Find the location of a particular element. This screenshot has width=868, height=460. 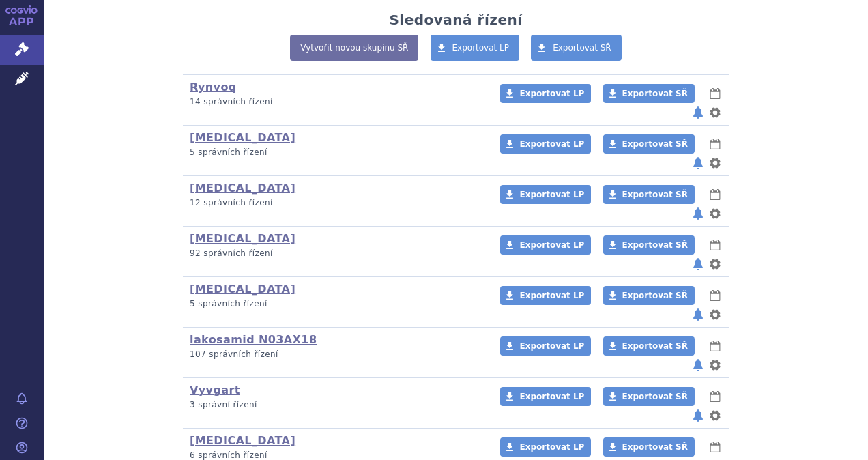

a: Vyvgart is located at coordinates (215, 390).